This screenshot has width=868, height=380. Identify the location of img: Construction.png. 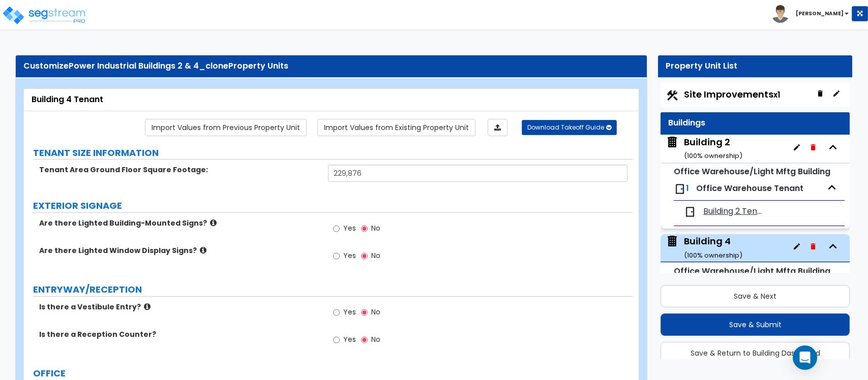
(672, 96).